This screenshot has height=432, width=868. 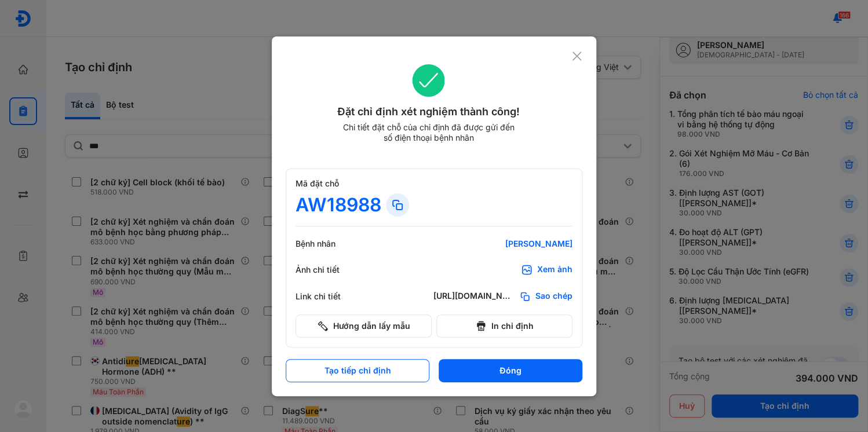 What do you see at coordinates (434, 184) in the screenshot?
I see `div: Mã đặt chỗ` at bounding box center [434, 184].